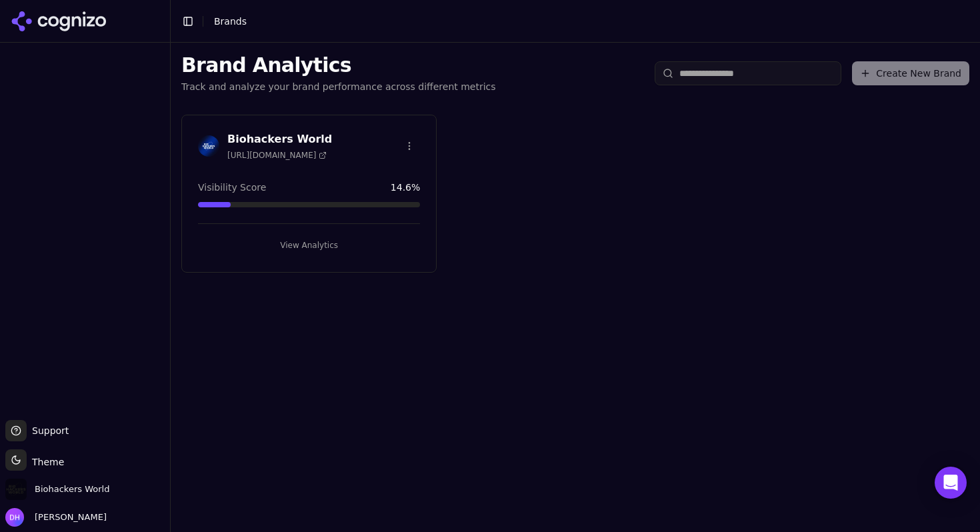  What do you see at coordinates (72, 489) in the screenshot?
I see `span: Biohackers World` at bounding box center [72, 489].